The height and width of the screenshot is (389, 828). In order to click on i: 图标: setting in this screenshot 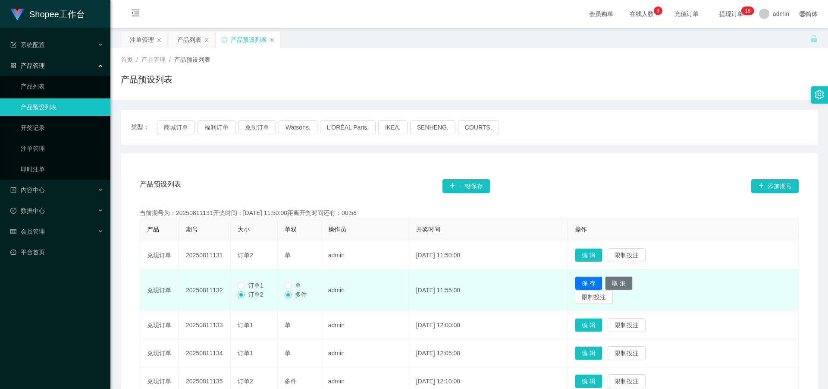, I will do `click(820, 94)`.